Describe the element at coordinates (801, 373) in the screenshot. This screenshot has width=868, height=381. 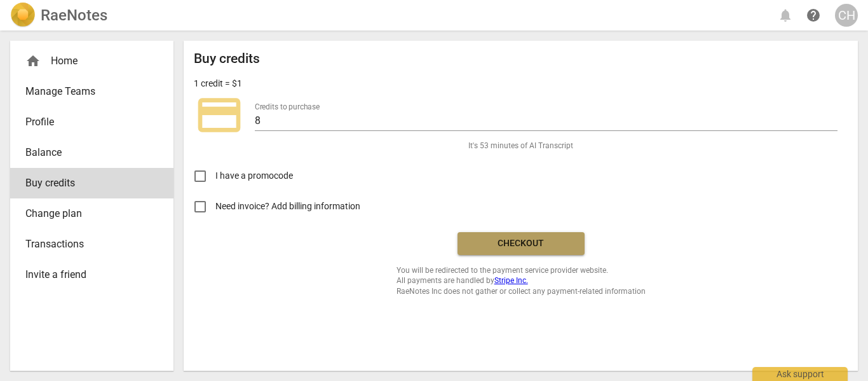
I see `div: Ask support` at that location.